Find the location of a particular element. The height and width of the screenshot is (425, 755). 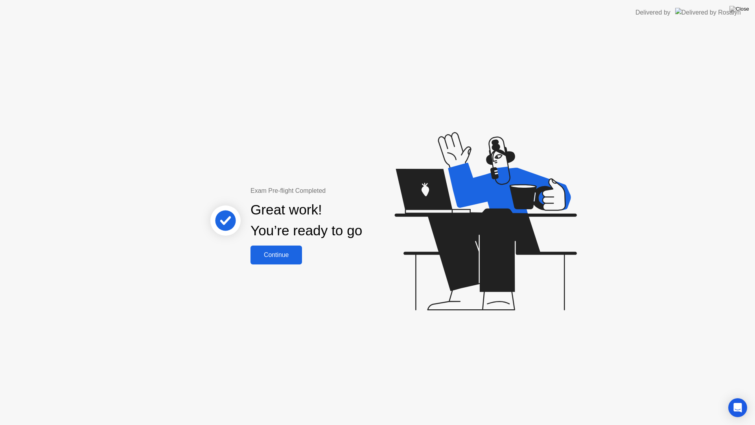

div: Exam Pre-flight Completed is located at coordinates (331, 191).